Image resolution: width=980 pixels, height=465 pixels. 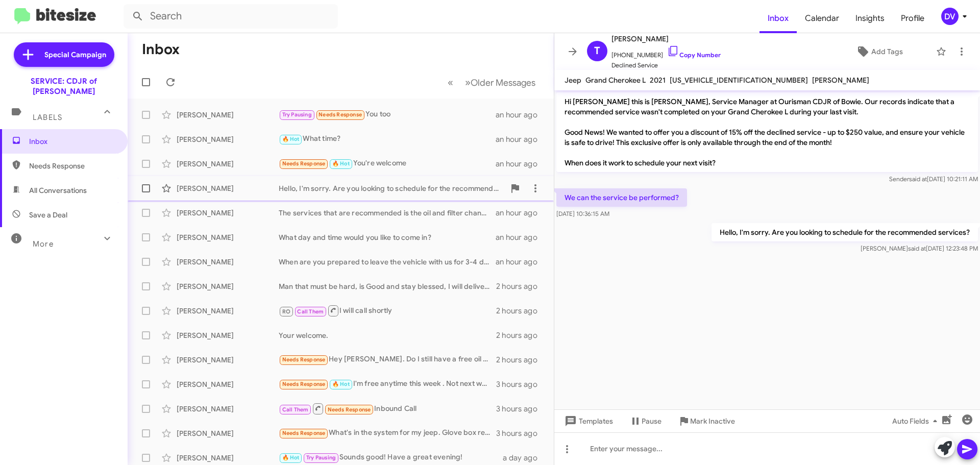 I want to click on div: a day ago, so click(x=524, y=458).